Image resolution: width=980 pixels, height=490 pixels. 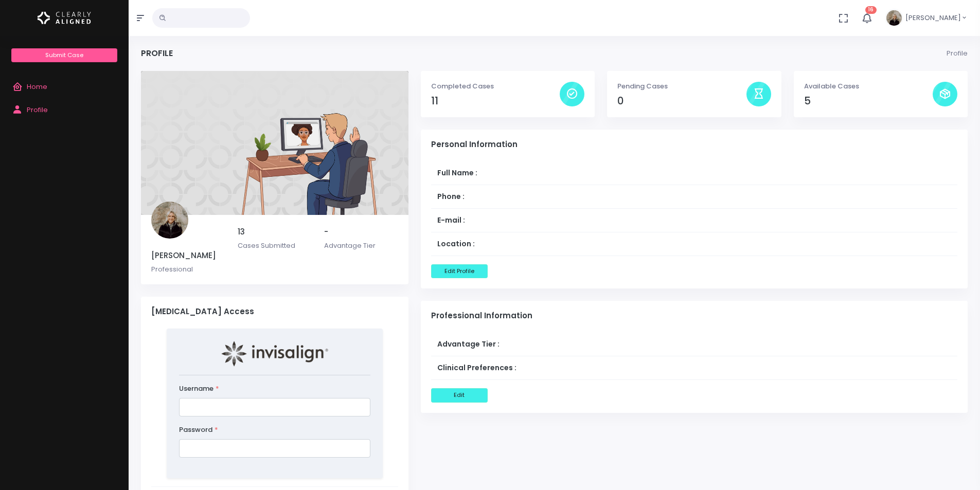 What do you see at coordinates (496, 101) in the screenshot?
I see `h4: 11` at bounding box center [496, 101].